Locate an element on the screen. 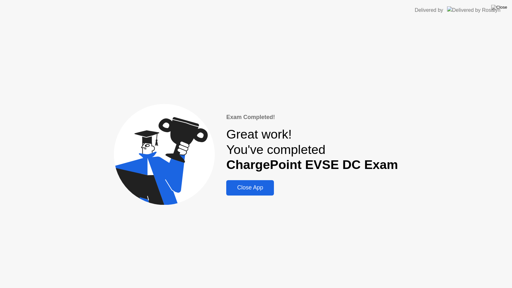  div: Delivered by is located at coordinates (429, 10).